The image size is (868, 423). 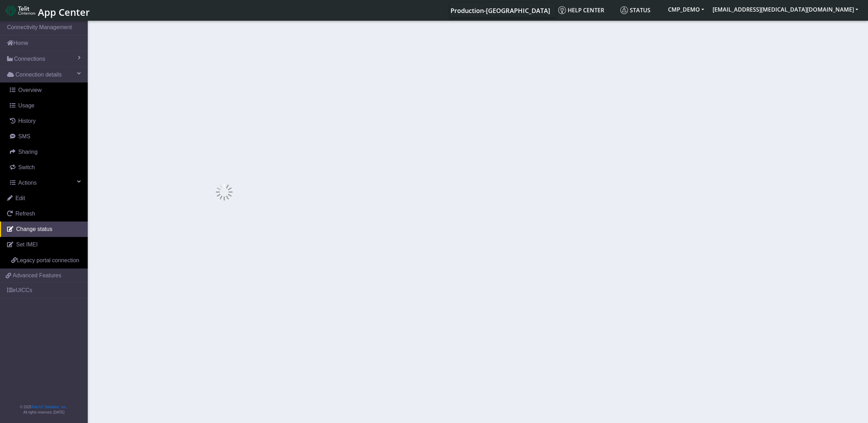 What do you see at coordinates (46, 106) in the screenshot?
I see `a: Usage` at bounding box center [46, 106].